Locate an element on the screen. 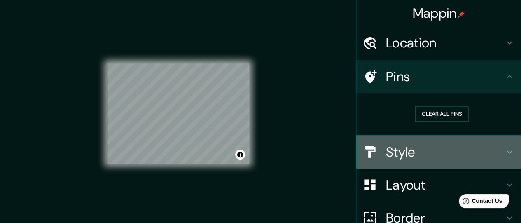 The width and height of the screenshot is (521, 223). h4: Location is located at coordinates (445, 43).